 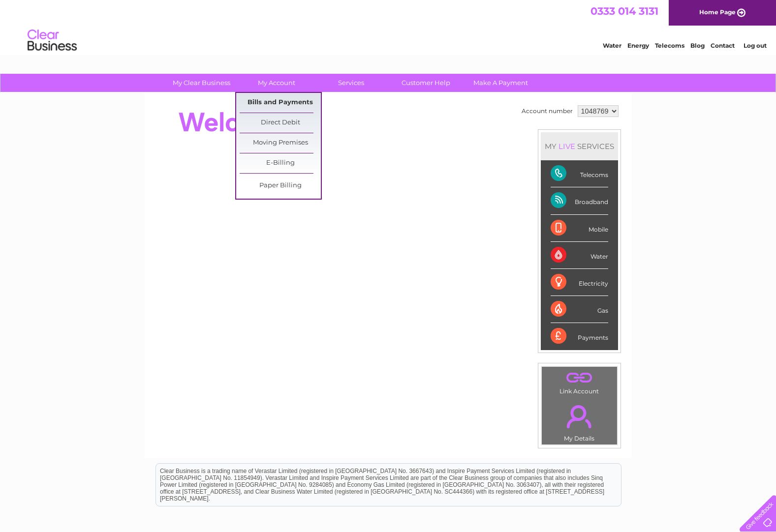 What do you see at coordinates (351, 83) in the screenshot?
I see `a: Services` at bounding box center [351, 83].